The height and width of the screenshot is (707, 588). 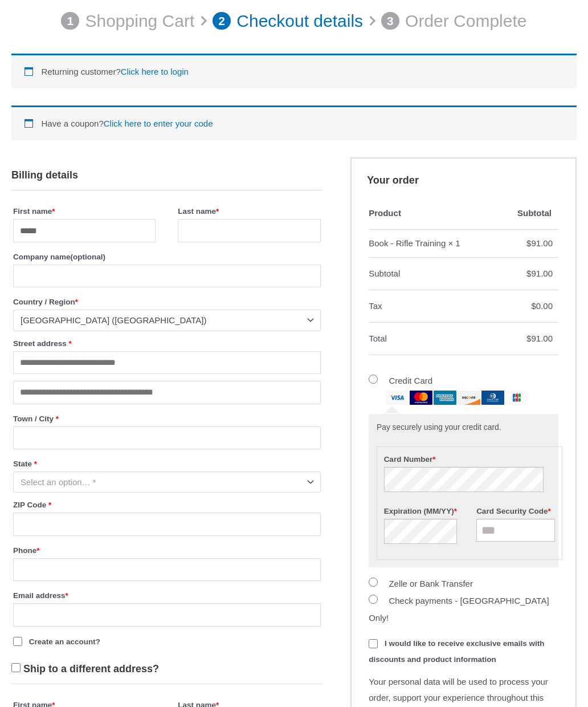 What do you see at coordinates (470, 502) in the screenshot?
I see `fieldset: Payment Info` at bounding box center [470, 502].